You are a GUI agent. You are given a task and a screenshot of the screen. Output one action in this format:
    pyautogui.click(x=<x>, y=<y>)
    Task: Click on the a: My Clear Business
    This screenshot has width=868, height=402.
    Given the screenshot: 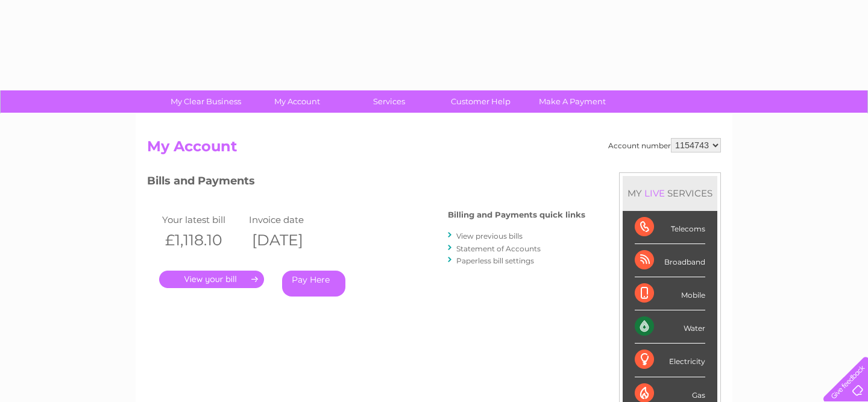 What is the action you would take?
    pyautogui.click(x=205, y=101)
    